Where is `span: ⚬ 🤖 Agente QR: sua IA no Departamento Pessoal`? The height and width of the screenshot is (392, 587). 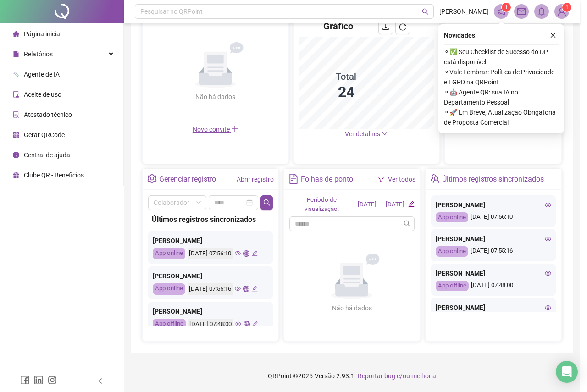 span: ⚬ 🤖 Agente QR: sua IA no Departamento Pessoal is located at coordinates (502, 97).